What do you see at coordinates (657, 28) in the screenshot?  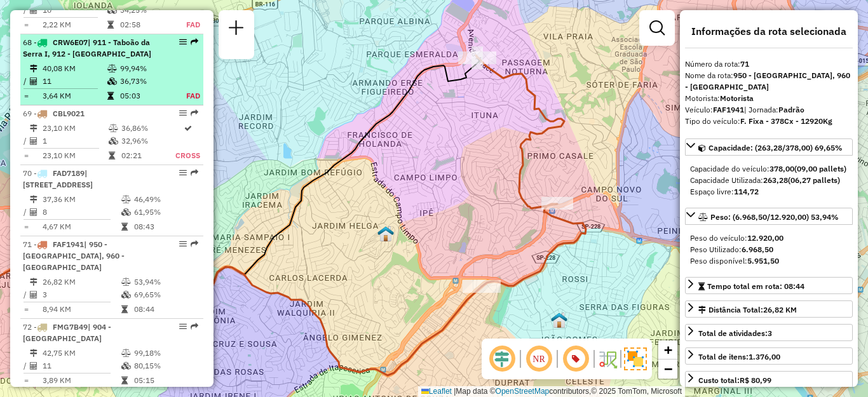 I see `a: Exibir filtros` at bounding box center [657, 28].